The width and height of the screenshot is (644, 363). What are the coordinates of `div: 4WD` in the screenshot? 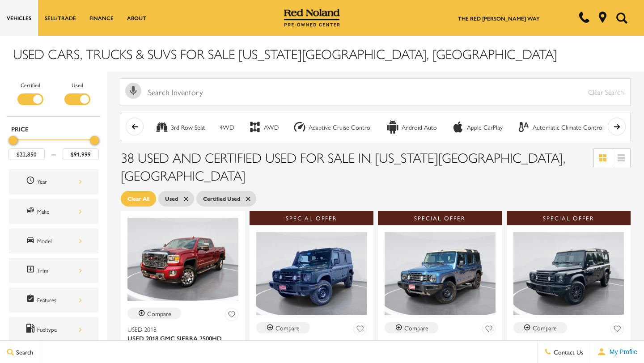 It's located at (227, 128).